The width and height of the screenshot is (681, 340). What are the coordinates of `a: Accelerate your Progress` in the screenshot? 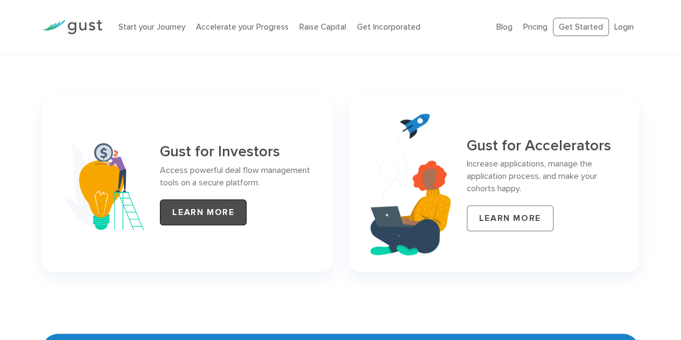 It's located at (242, 27).